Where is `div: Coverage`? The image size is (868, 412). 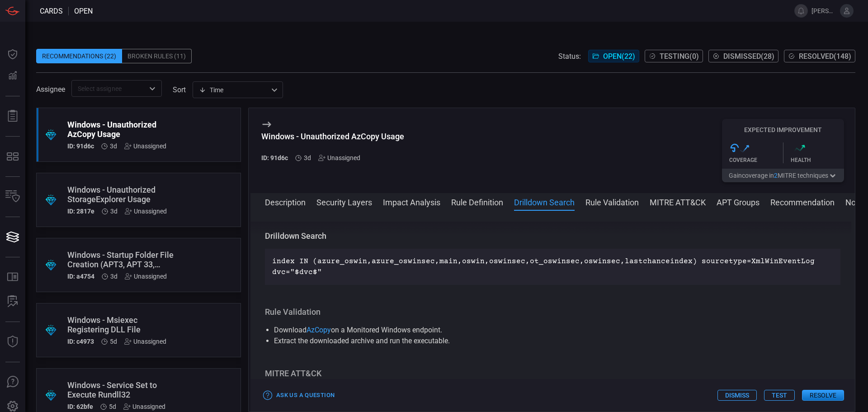
div: Coverage is located at coordinates (756, 161).